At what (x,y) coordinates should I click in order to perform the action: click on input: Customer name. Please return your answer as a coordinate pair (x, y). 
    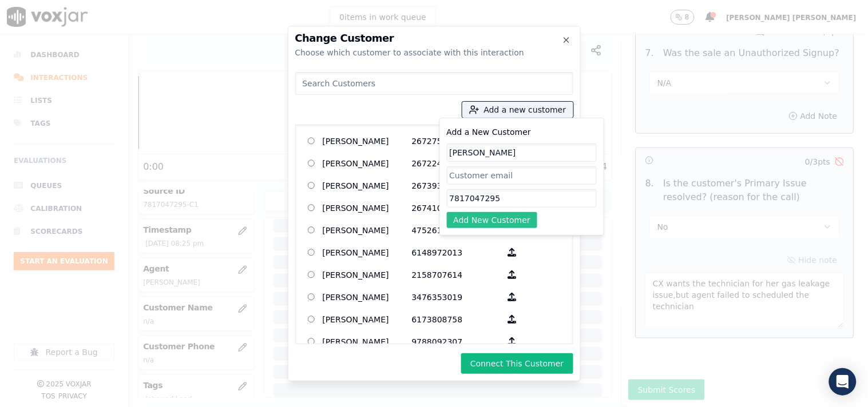
    Looking at the image, I should click on (522, 152).